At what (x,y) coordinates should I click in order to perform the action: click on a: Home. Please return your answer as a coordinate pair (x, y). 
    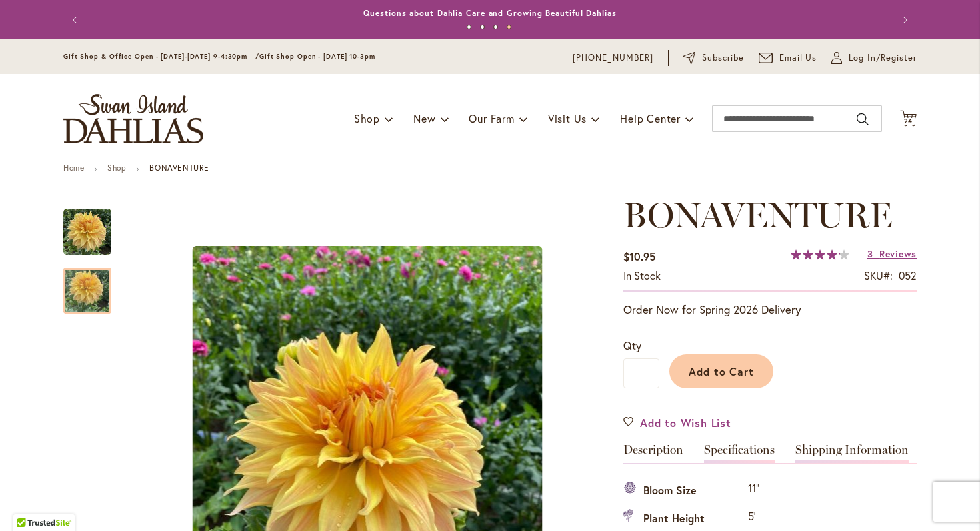
    Looking at the image, I should click on (73, 167).